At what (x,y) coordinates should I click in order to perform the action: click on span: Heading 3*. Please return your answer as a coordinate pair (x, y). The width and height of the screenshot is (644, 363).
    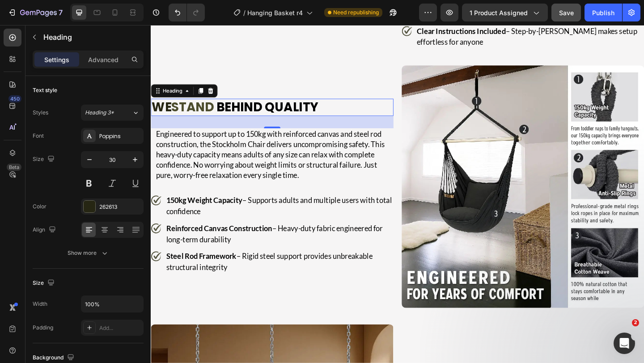
    Looking at the image, I should click on (99, 113).